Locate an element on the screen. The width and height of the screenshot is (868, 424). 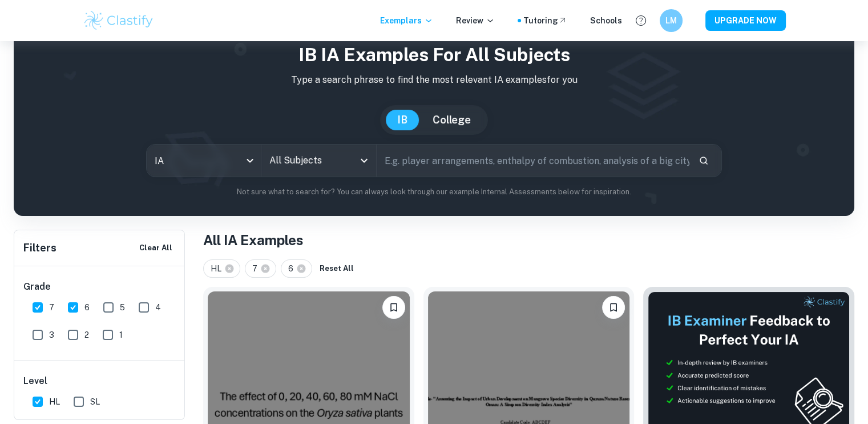
div: 7 is located at coordinates (260, 268).